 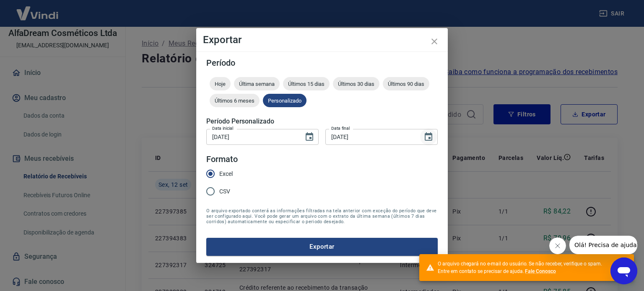 I want to click on span: CSV, so click(x=225, y=191).